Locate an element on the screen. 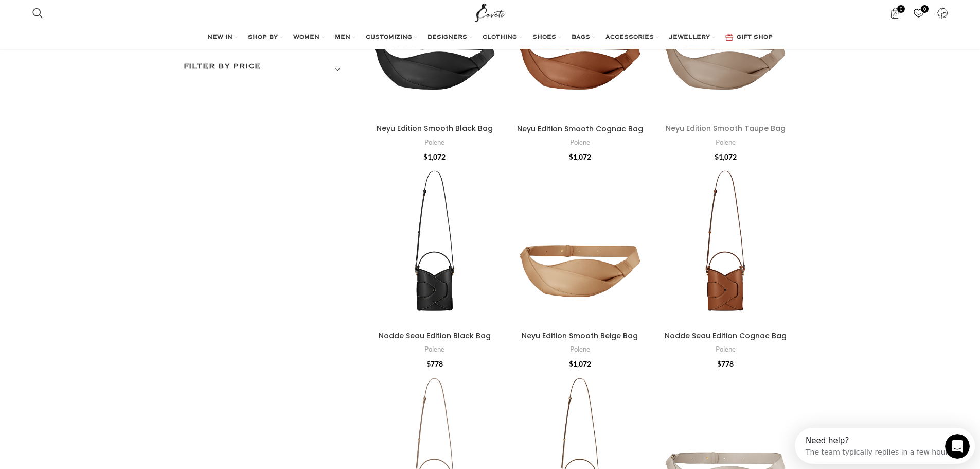 Image resolution: width=980 pixels, height=469 pixels. a: SHOES is located at coordinates (547, 38).